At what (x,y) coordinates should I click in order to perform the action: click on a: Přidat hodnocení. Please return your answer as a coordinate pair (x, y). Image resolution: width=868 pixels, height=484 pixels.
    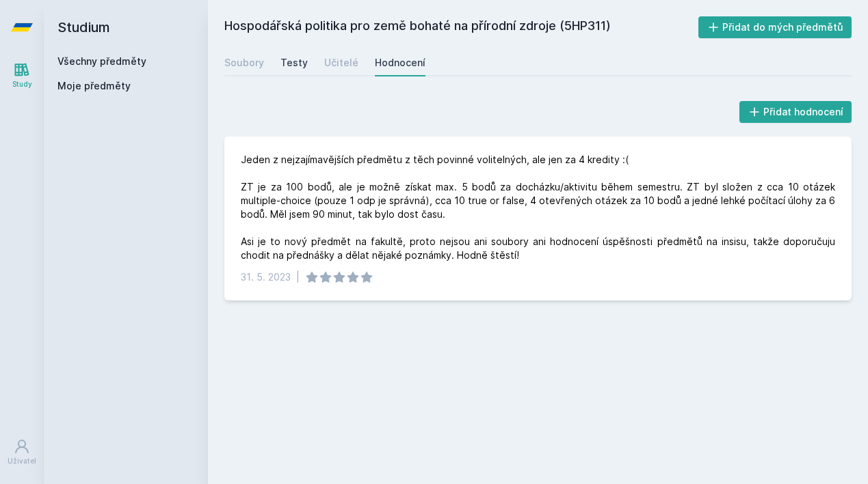
    Looking at the image, I should click on (796, 112).